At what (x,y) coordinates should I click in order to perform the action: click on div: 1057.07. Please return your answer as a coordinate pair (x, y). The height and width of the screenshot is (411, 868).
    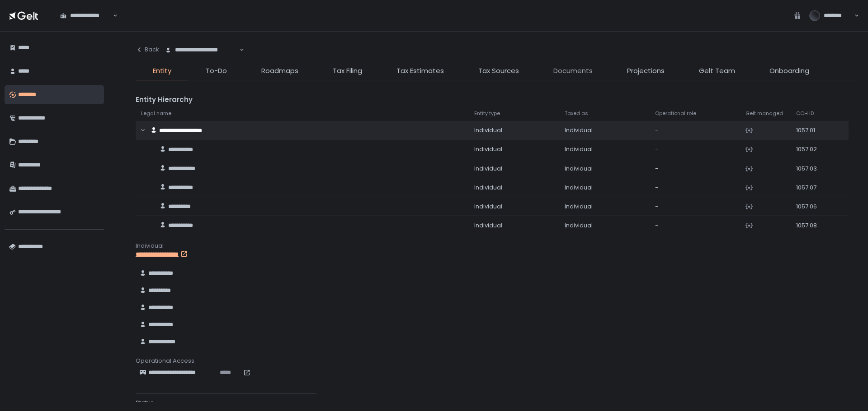
    Looking at the image, I should click on (811, 187).